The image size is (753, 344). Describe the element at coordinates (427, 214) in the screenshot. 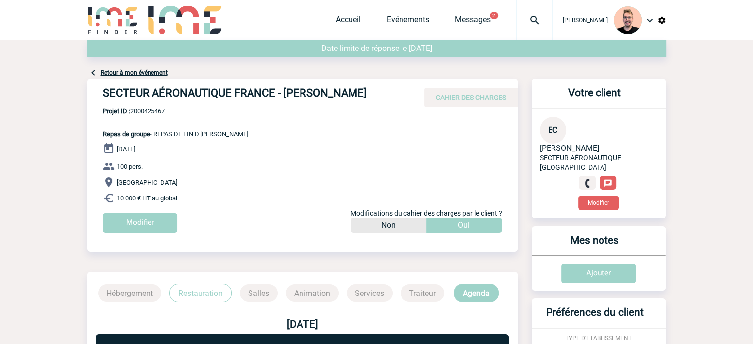

I see `span: Modifications du cahier des charges par le client ?` at that location.